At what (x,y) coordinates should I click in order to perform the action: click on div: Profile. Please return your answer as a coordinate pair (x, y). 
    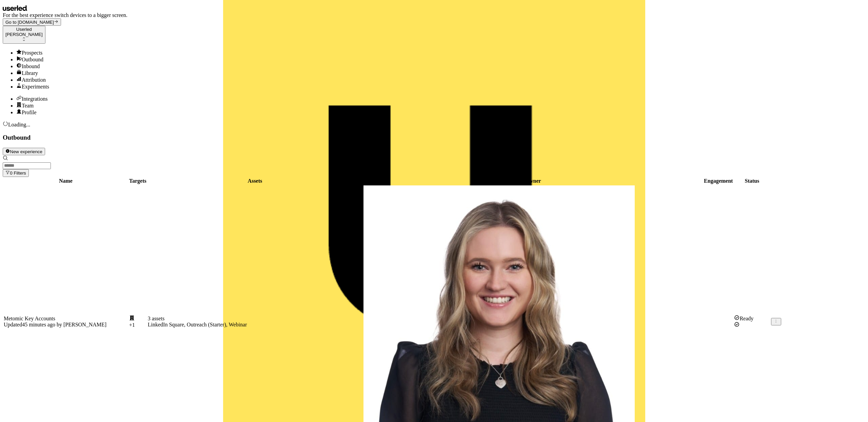
    Looking at the image, I should click on (441, 112).